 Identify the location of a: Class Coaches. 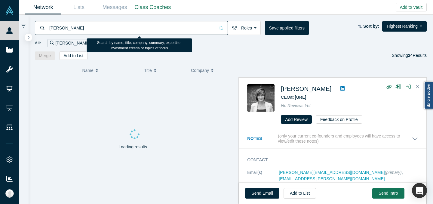
(153, 7).